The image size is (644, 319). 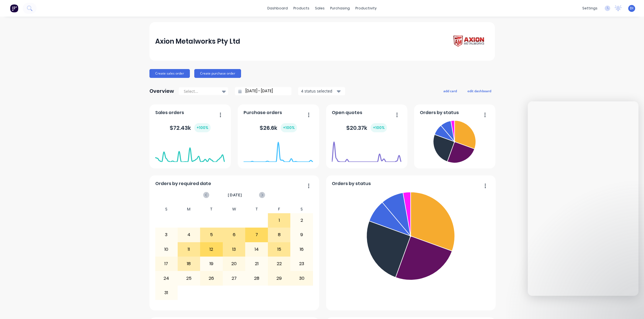 What do you see at coordinates (257, 278) in the screenshot?
I see `div: 28` at bounding box center [257, 278].